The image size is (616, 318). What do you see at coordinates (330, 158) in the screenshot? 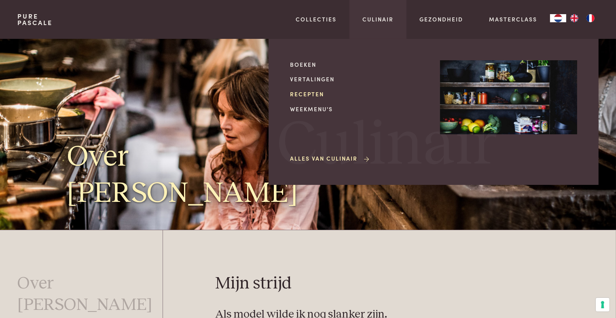
I see `a: Alles van Culinair` at bounding box center [330, 158].